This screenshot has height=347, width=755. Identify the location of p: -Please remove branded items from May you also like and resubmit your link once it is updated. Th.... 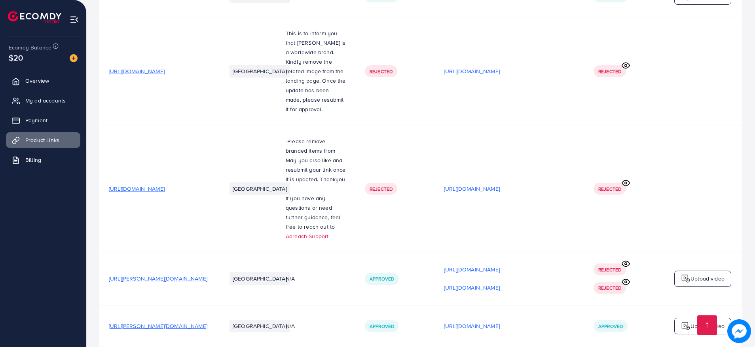
(316, 160).